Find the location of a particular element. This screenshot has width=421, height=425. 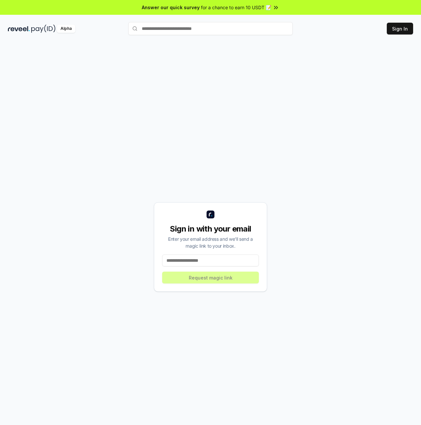

div: Sign in with your email is located at coordinates (210, 229).